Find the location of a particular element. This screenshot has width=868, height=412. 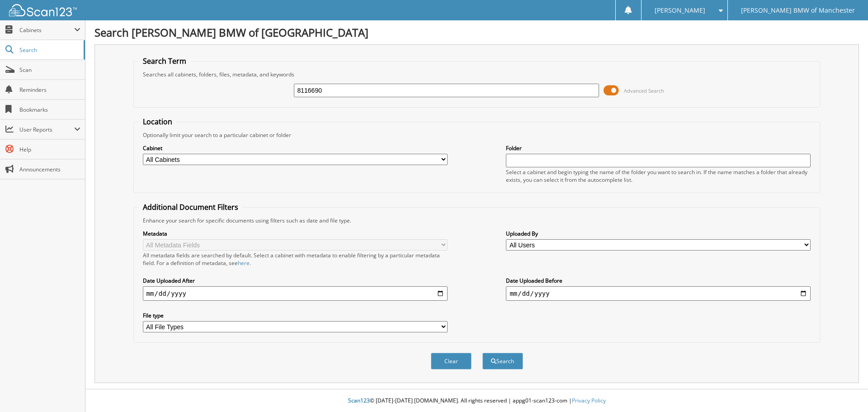

div: Select a cabinet and begin typing the name of the folder you want to search in. If the name match... is located at coordinates (659, 176).